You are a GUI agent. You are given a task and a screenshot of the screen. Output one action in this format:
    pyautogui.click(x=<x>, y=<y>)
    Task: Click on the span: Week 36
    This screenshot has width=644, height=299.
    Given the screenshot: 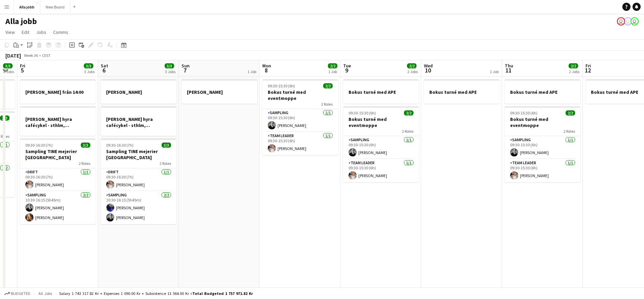 What is the action you would take?
    pyautogui.click(x=31, y=55)
    